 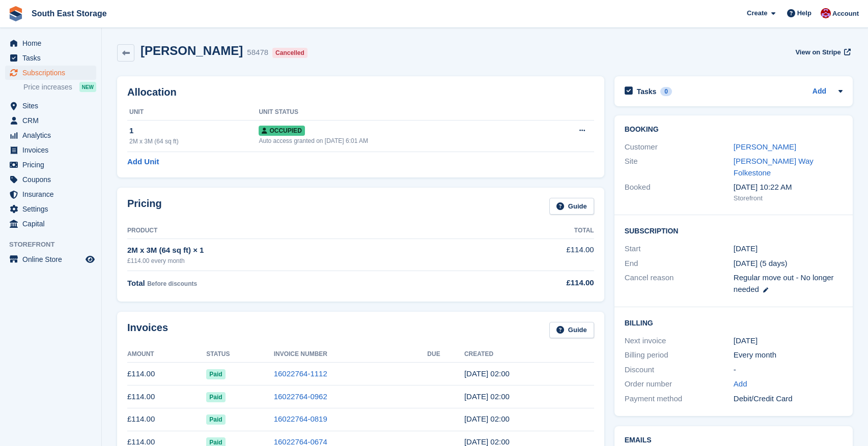 What do you see at coordinates (733, 441) in the screenshot?
I see `h2: Emails` at bounding box center [733, 441].